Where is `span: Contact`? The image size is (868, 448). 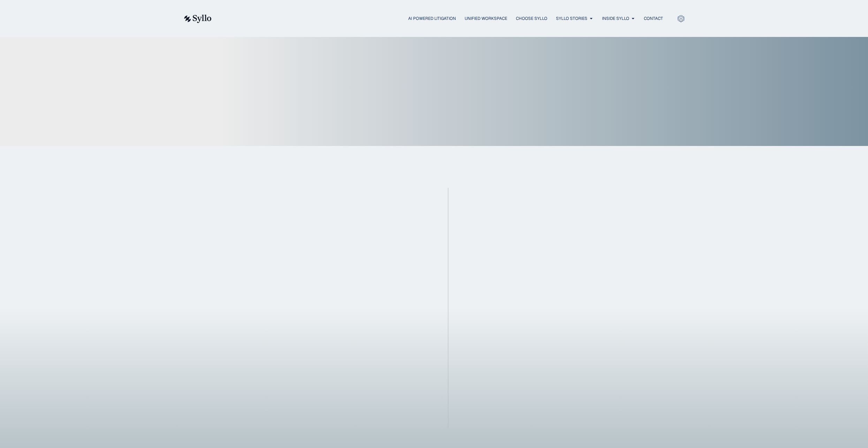
span: Contact is located at coordinates (653, 19).